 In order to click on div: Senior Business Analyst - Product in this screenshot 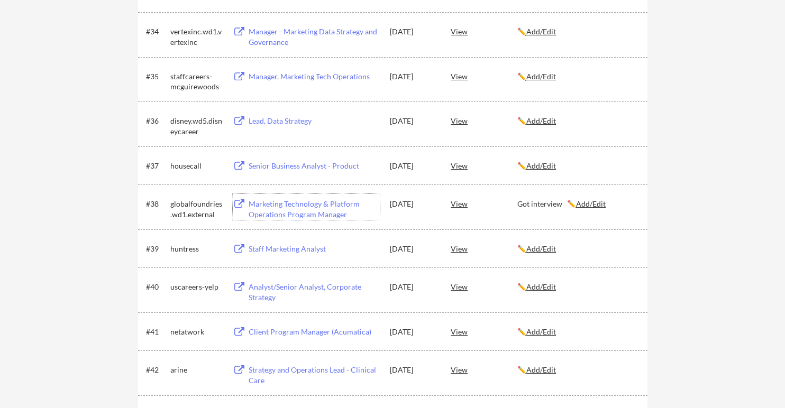, I will do `click(314, 166)`.